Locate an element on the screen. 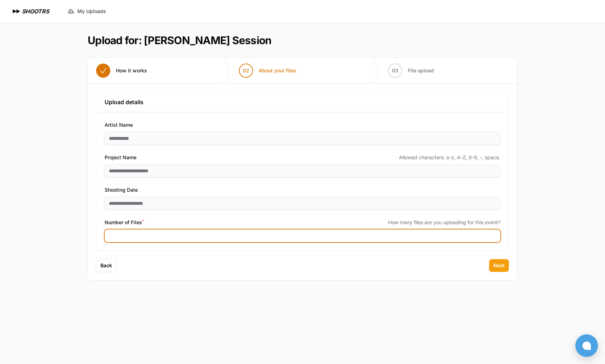  span: Number of Files is located at coordinates (124, 223).